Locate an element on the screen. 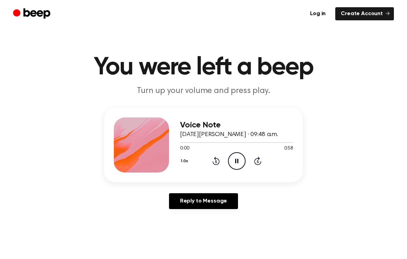 The height and width of the screenshot is (259, 407). h1: You were left a beep is located at coordinates (203, 68).